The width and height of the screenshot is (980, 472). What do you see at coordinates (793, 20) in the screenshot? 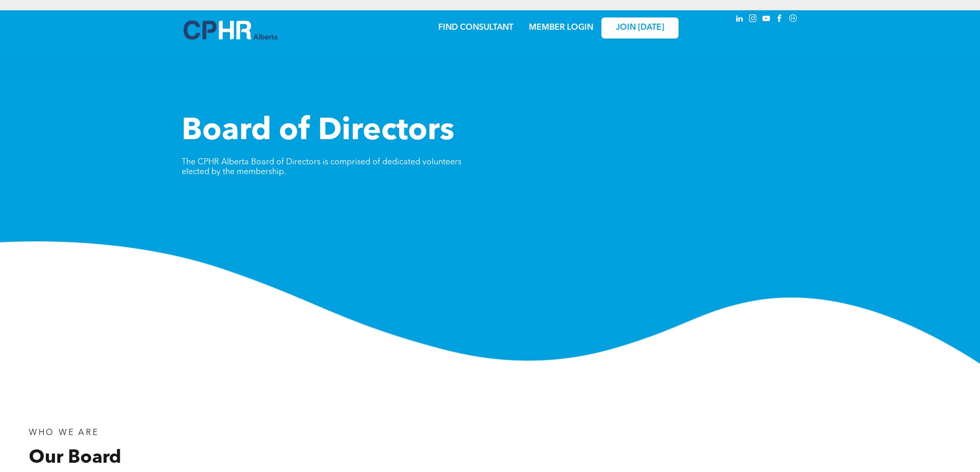
I see `a: Social network` at bounding box center [793, 20].